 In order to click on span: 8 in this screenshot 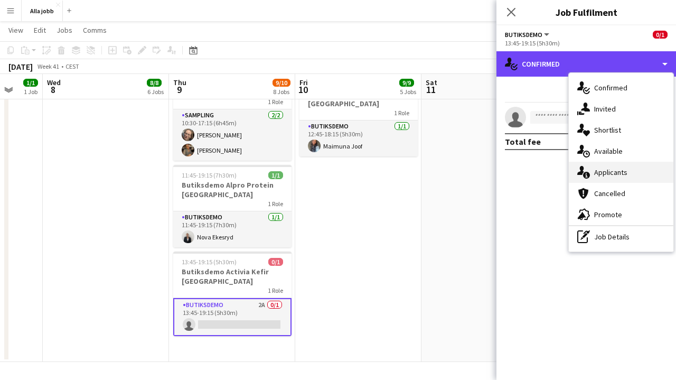, I will do `click(53, 89)`.